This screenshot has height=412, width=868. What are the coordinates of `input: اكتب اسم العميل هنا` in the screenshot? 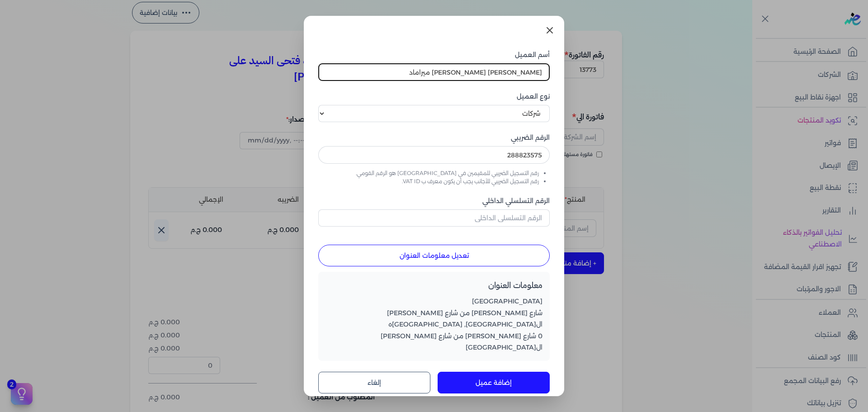 It's located at (434, 72).